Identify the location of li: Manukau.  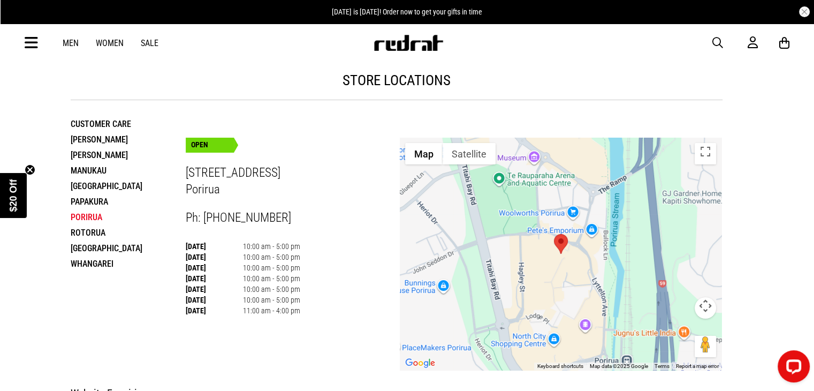
(128, 170).